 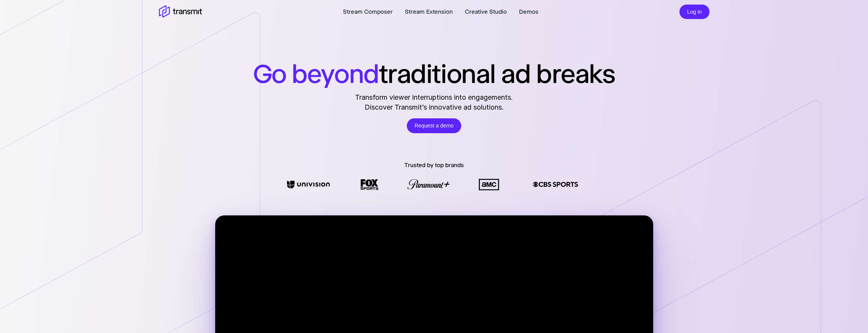 What do you see at coordinates (434, 74) in the screenshot?
I see `h1: traditional ad breaks` at bounding box center [434, 74].